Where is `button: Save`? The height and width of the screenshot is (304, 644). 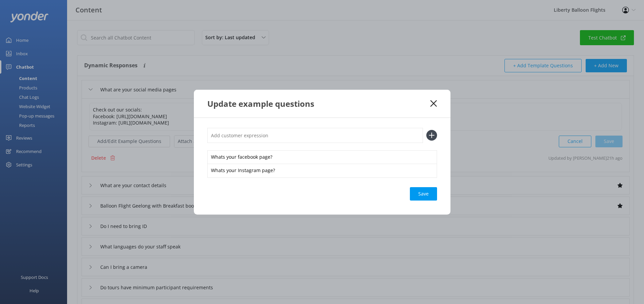
button: Save is located at coordinates (423, 194).